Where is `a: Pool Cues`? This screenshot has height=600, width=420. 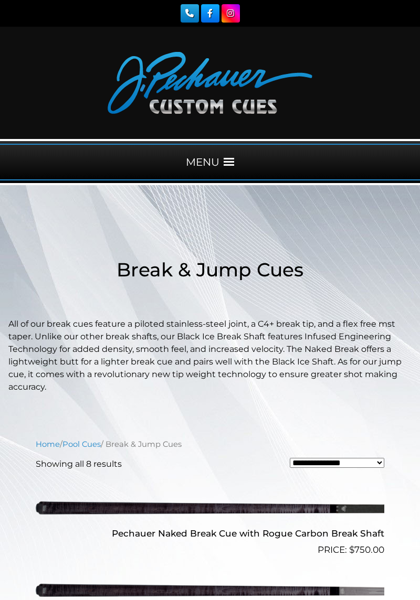
a: Pool Cues is located at coordinates (81, 444).